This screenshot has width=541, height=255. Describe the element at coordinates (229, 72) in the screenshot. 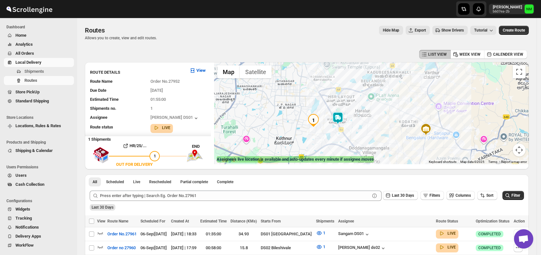

I see `button: Show street map` at that location.